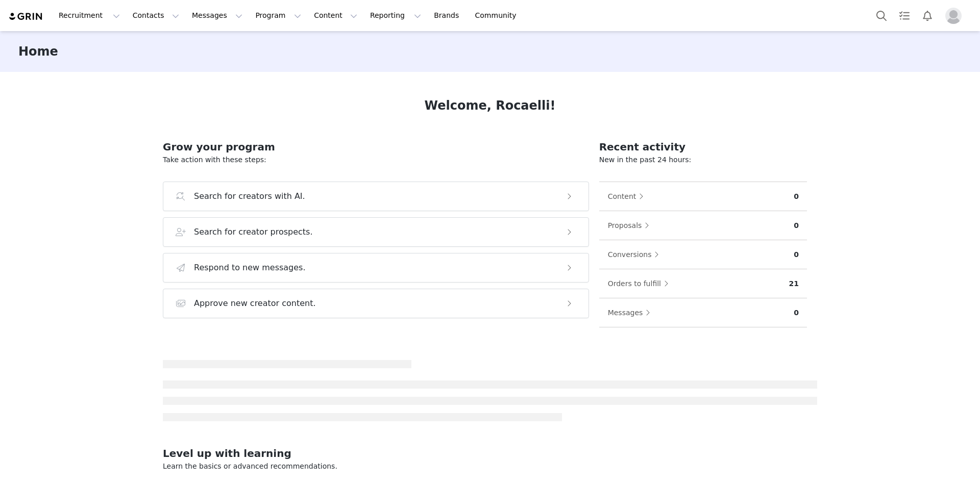  Describe the element at coordinates (376, 147) in the screenshot. I see `h2: Grow your program` at that location.